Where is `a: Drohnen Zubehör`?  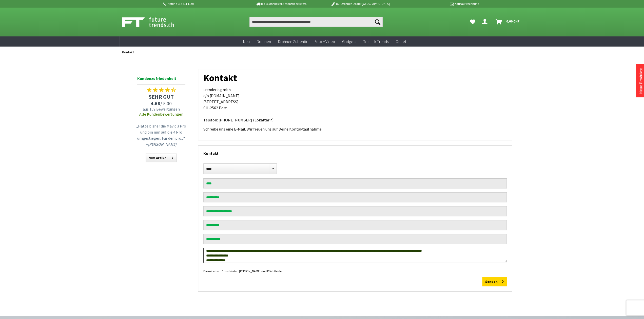
a: Drohnen Zubehör is located at coordinates (293, 41).